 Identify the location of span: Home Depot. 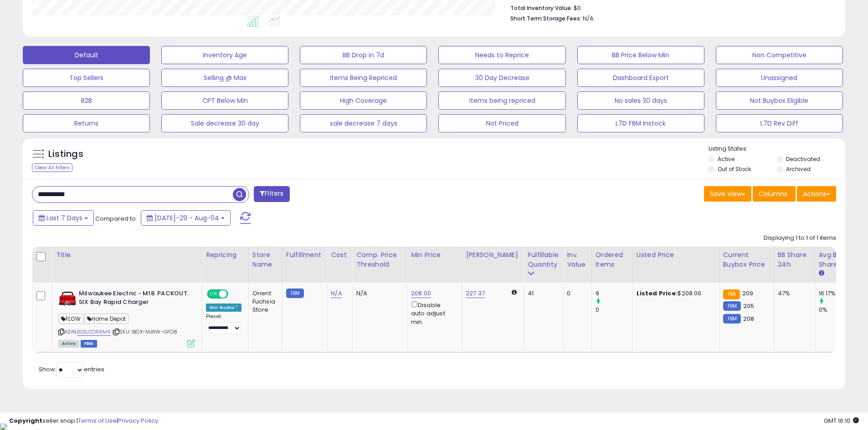
(106, 319).